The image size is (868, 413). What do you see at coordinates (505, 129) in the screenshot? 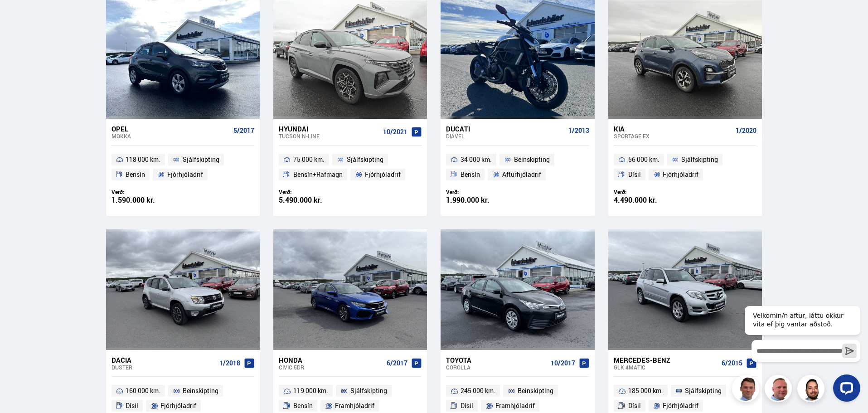
I see `div: Ducati` at bounding box center [505, 129].